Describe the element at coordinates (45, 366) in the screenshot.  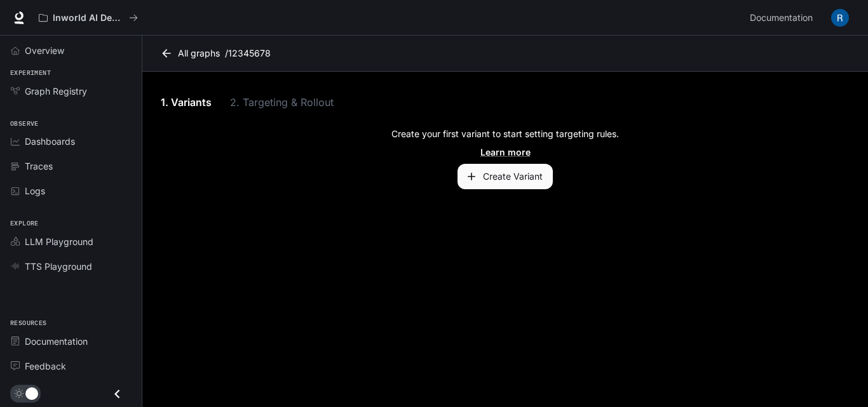
I see `span: Feedback` at that location.